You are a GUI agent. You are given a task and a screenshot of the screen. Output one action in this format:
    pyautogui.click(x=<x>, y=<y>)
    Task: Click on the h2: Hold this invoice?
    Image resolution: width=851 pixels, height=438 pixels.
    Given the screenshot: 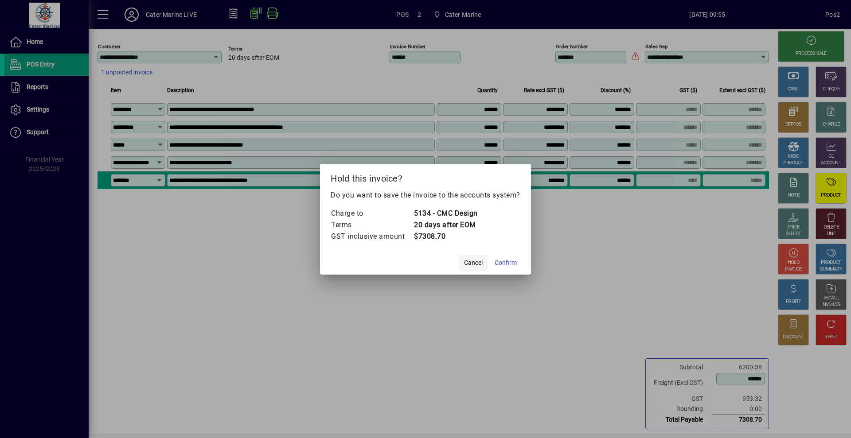 What is the action you would take?
    pyautogui.click(x=425, y=177)
    